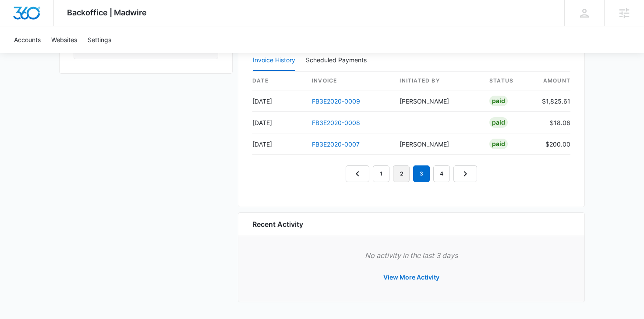 The height and width of the screenshot is (319, 644). I want to click on th: date, so click(279, 81).